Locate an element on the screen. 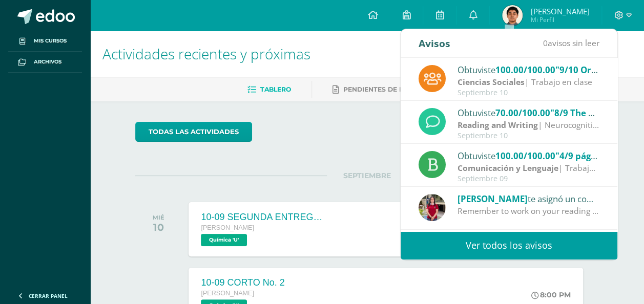 This screenshot has height=304, width=644. img: d5477ca1a3f189a885c1b57d1d09bc4b.png is located at coordinates (513, 16).